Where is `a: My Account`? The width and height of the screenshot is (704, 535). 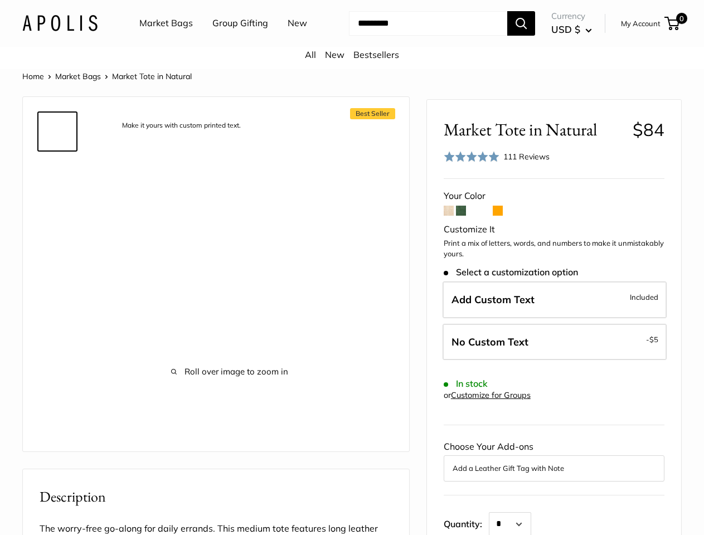
a: My Account is located at coordinates (640, 23).